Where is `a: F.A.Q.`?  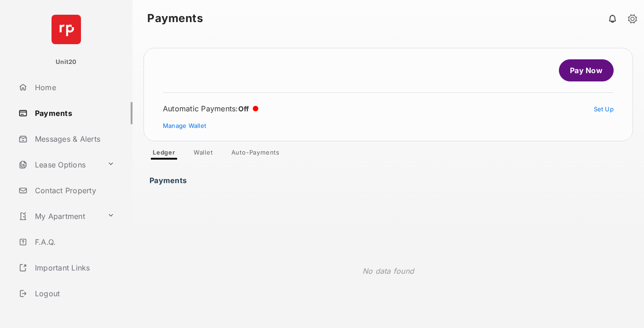
a: F.A.Q. is located at coordinates (74, 242).